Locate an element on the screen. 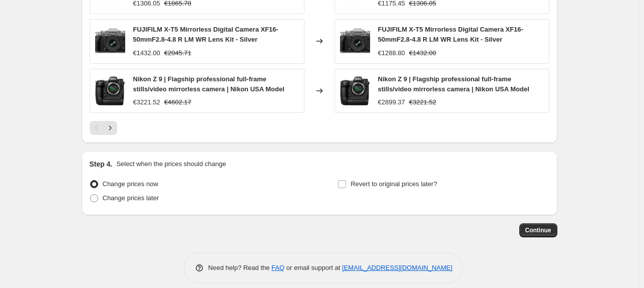 The image size is (644, 288). button: Next is located at coordinates (110, 128).